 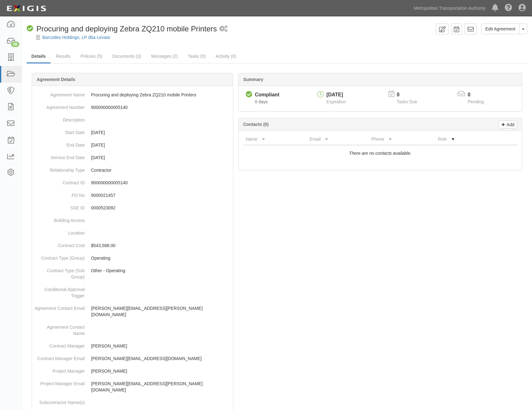 I want to click on dt: Project Manager, so click(x=60, y=369).